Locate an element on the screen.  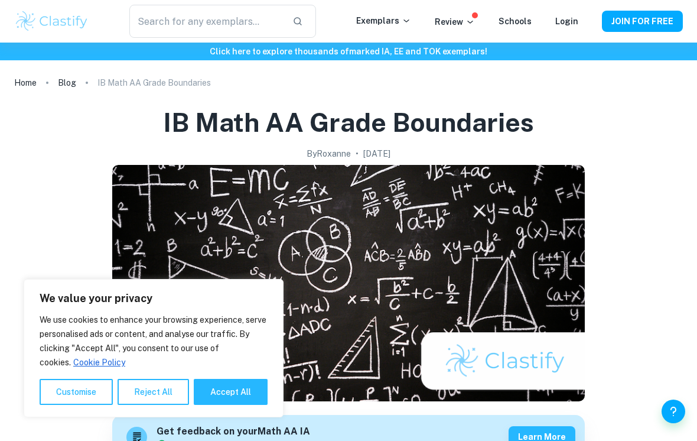
a: Clastify logo is located at coordinates (51, 21).